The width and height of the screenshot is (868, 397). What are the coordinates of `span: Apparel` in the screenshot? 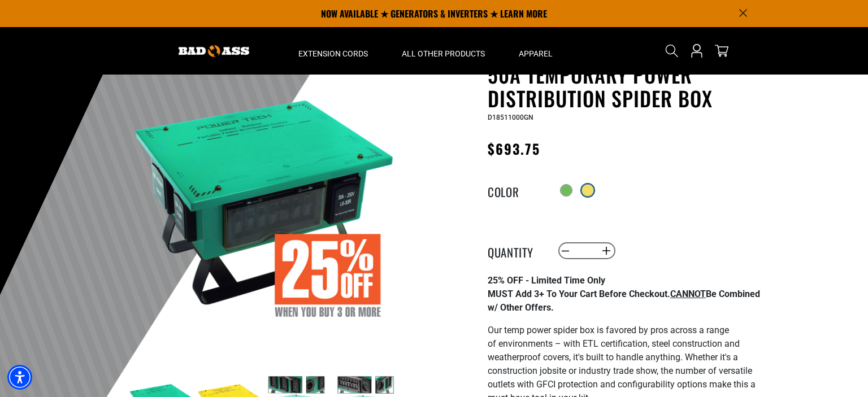 It's located at (536, 54).